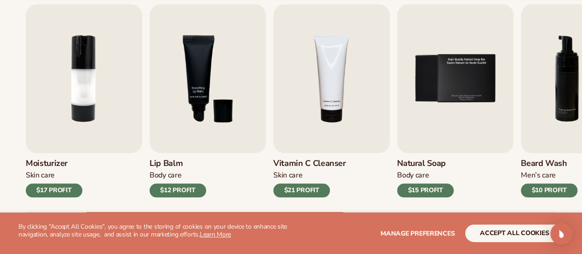 Image resolution: width=582 pixels, height=254 pixels. I want to click on div: $17 PROFIT, so click(54, 190).